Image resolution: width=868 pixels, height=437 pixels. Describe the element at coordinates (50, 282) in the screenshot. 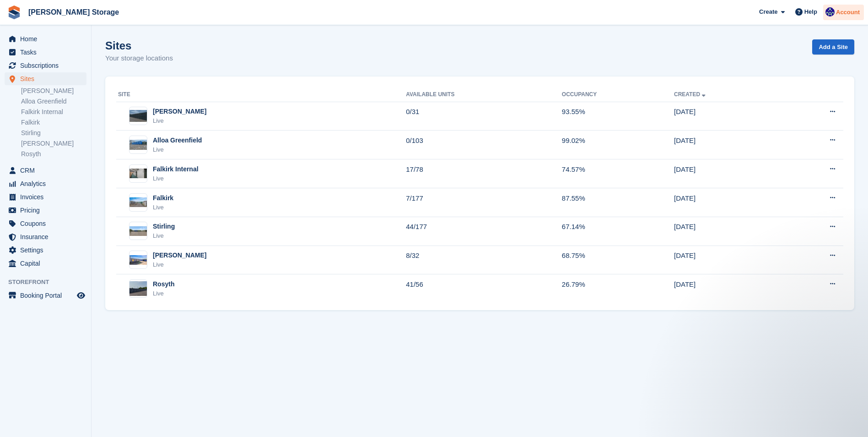

I see `span: Storefront` at that location.